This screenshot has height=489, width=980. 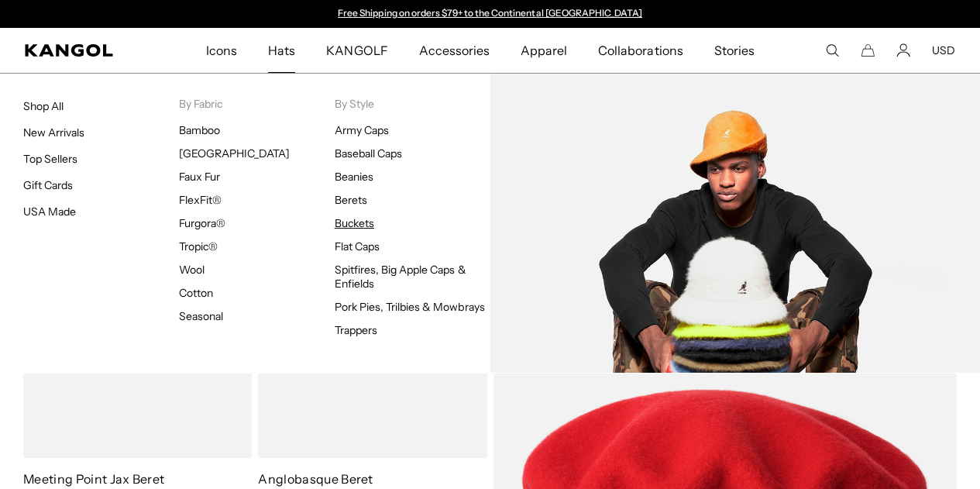 I want to click on a: KANGOLF, so click(x=356, y=50).